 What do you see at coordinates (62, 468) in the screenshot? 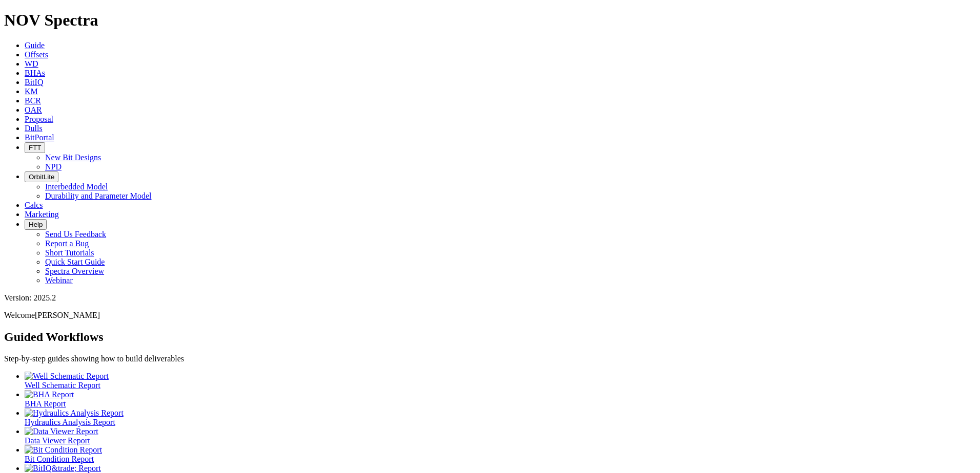
I see `img: BitIQ&trade; Report` at bounding box center [62, 468].